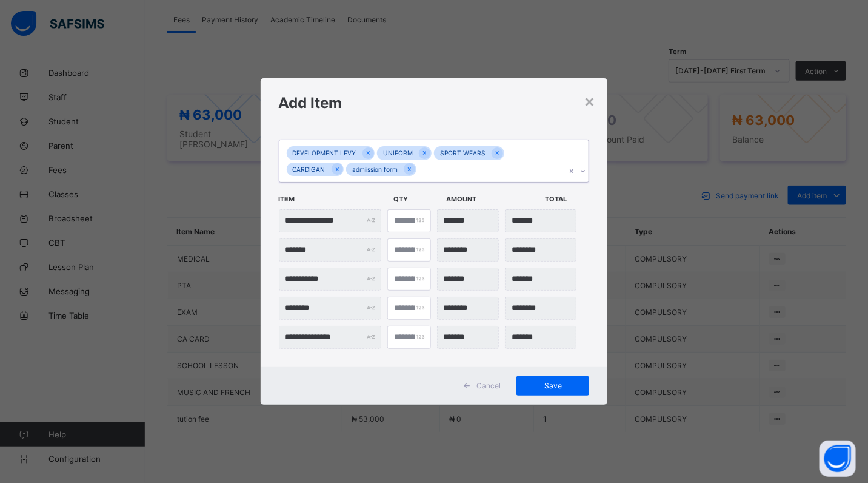 The image size is (868, 483). Describe the element at coordinates (462, 153) in the screenshot. I see `div: SPORT WEARS` at that location.